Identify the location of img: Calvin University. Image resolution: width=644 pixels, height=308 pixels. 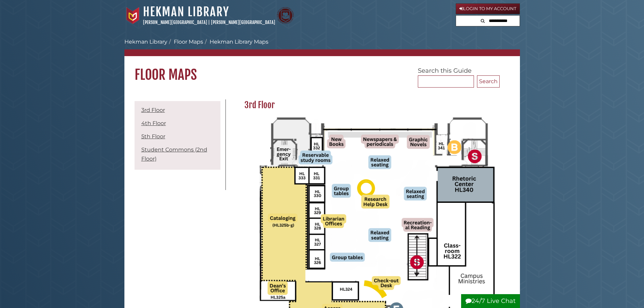
(133, 16).